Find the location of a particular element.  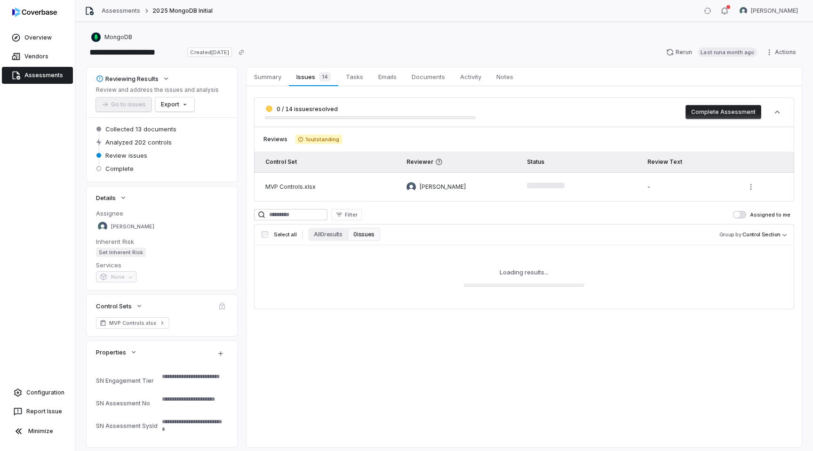

span: 2025 MongoDB Initial is located at coordinates (183, 11).